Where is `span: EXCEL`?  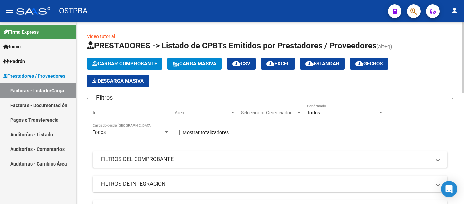 span: EXCEL is located at coordinates (278, 64).